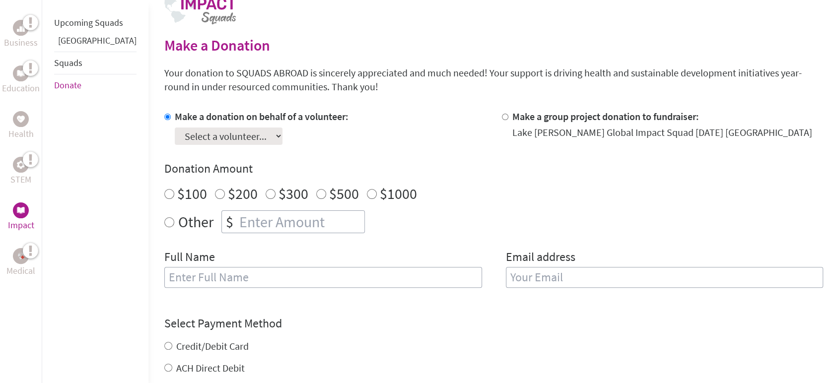  What do you see at coordinates (68, 63) in the screenshot?
I see `a: Squads` at bounding box center [68, 63].